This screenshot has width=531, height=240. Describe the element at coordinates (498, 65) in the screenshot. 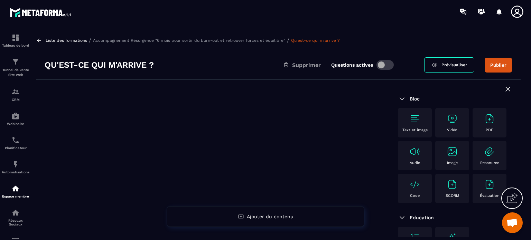

I see `button: Publier` at that location.